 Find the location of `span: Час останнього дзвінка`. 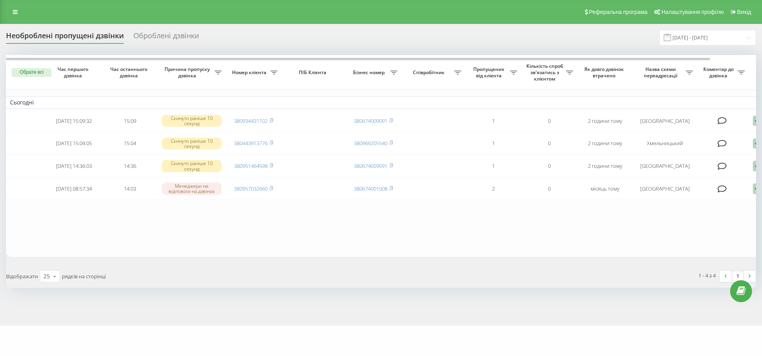

span: Час останнього дзвінка is located at coordinates (130, 72).